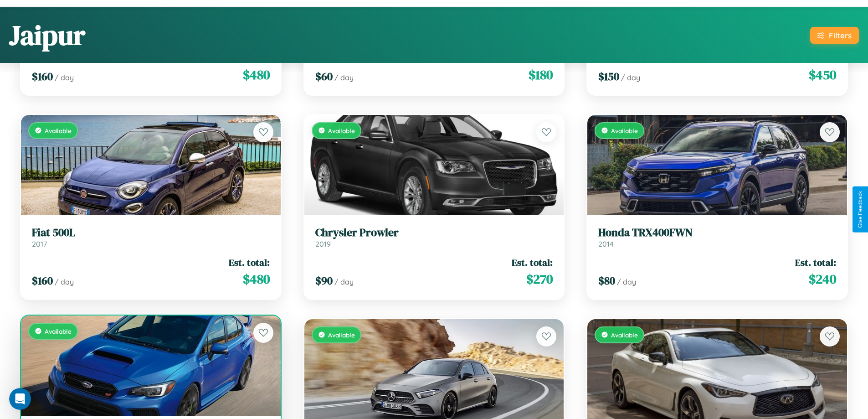 This screenshot has height=419, width=868. I want to click on span: $ 450, so click(823, 75).